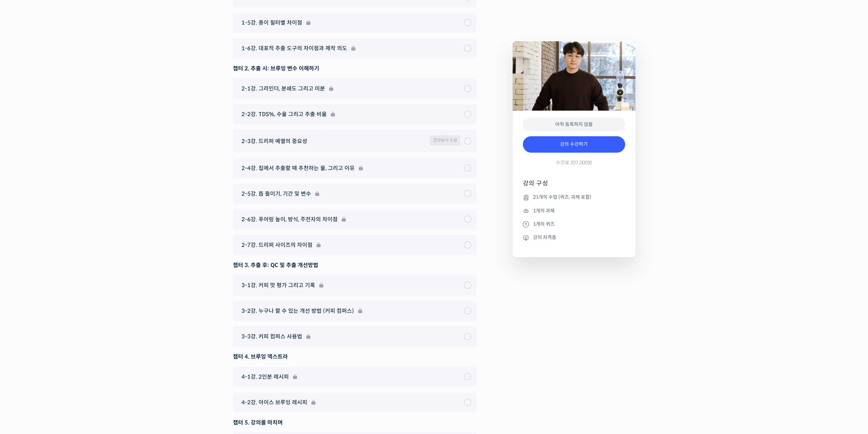  What do you see at coordinates (355, 422) in the screenshot?
I see `div: 챕터 5. 강의를 마치며` at bounding box center [355, 422].